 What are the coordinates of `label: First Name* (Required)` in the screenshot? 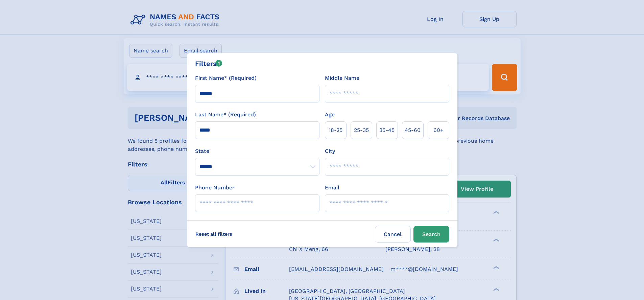 It's located at (226, 78).